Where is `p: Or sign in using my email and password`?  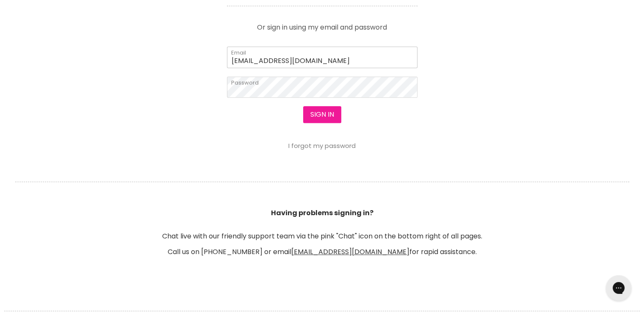
p: Or sign in using my email and password is located at coordinates (322, 24).